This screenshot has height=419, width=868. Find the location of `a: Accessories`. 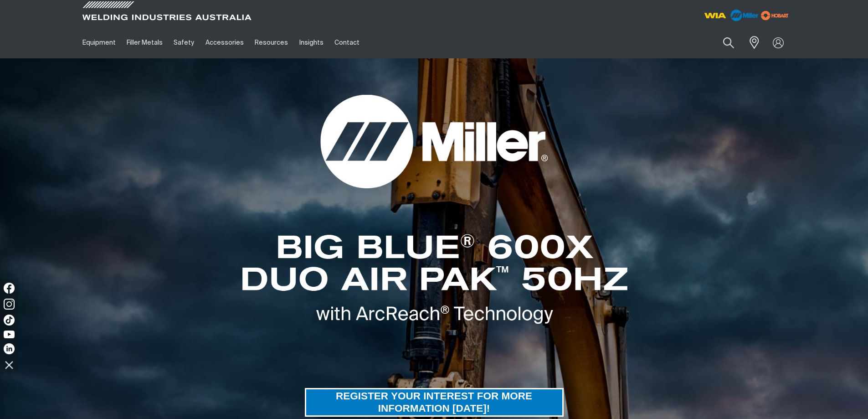

a: Accessories is located at coordinates (225, 42).